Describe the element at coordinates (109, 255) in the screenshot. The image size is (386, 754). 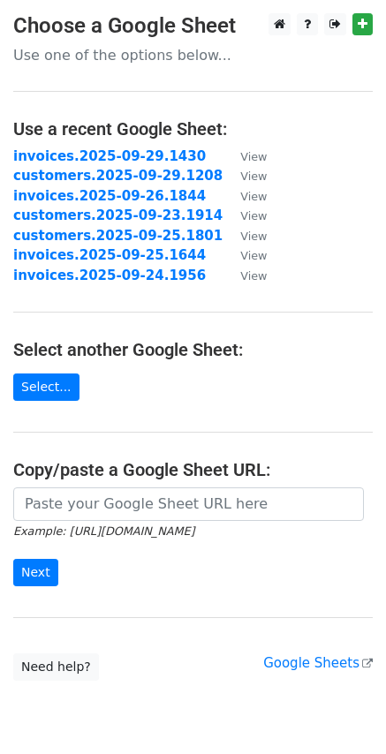
I see `strong: invoices.2025-09-25.1644` at that location.